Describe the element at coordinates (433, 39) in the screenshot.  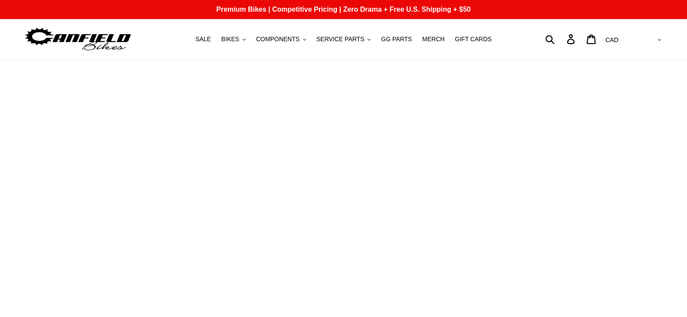
I see `a: MERCH` at that location.